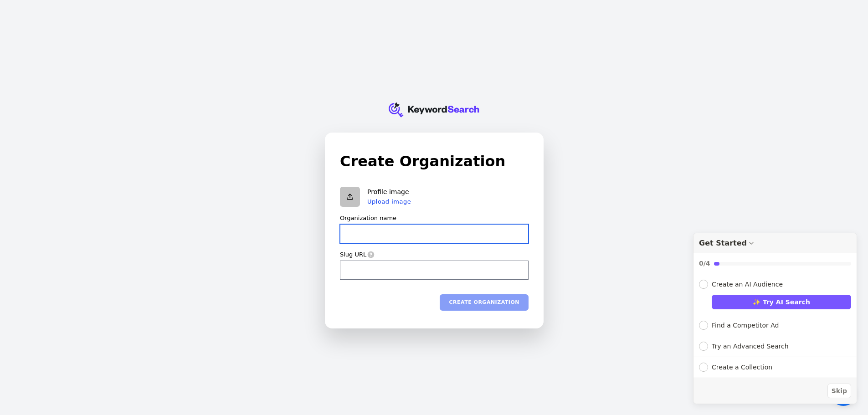 The height and width of the screenshot is (415, 868). Describe the element at coordinates (389, 192) in the screenshot. I see `p: Profile image` at that location.